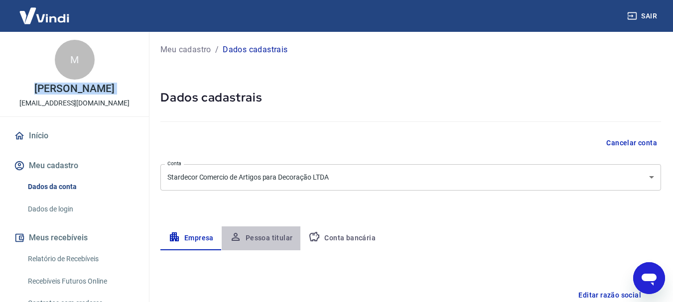 This screenshot has width=673, height=302. I want to click on a: Relatório de Recebíveis, so click(80, 259).